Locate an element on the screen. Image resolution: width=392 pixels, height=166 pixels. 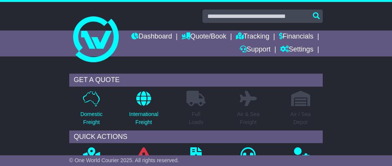
a: Financials is located at coordinates (296, 37).